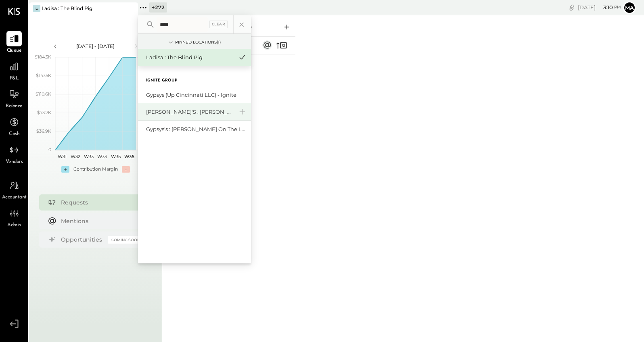  I want to click on div: Gypsys (Up Cincinnati LLC) - Ignite, so click(197, 95).